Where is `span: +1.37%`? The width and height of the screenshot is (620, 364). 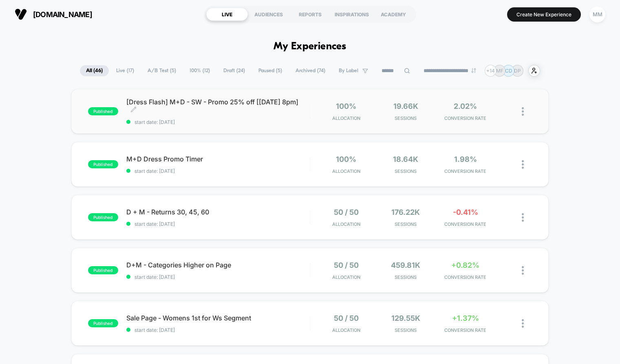
span: +1.37% is located at coordinates (466, 318).